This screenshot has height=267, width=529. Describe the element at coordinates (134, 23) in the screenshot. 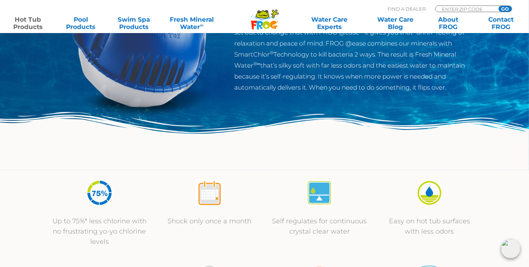

I see `a: Swim SpaProducts` at that location.